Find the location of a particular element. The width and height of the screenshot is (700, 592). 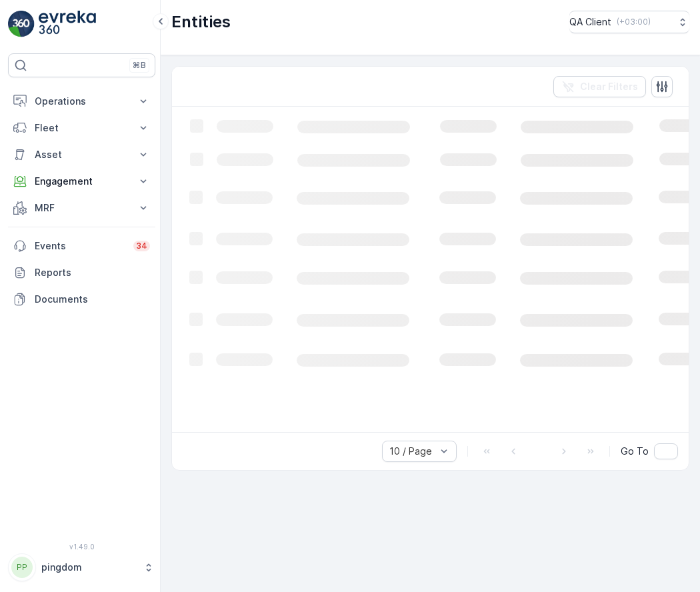

button: Fleet is located at coordinates (82, 128).